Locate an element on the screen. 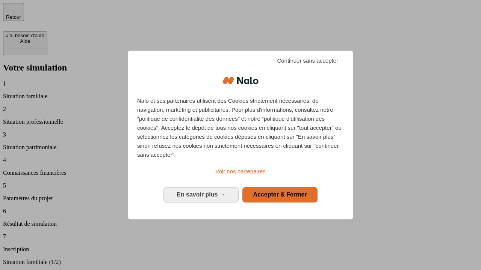  button: En savoir plus: Configurer vos consentements is located at coordinates (201, 195).